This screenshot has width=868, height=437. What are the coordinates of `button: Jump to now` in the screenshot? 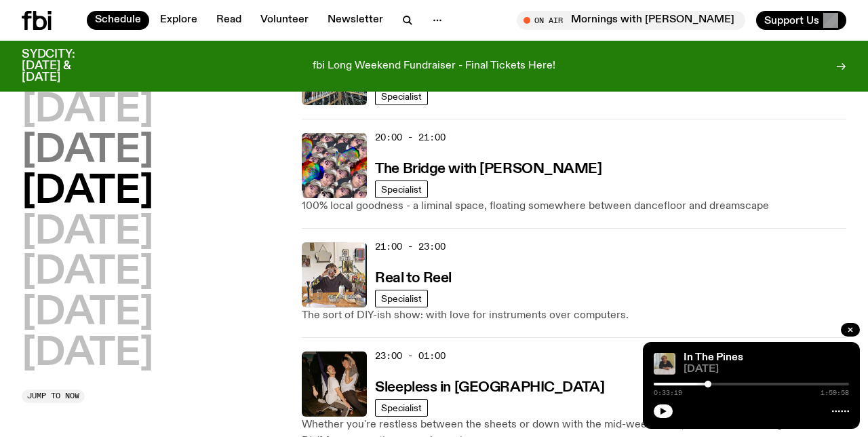 It's located at (53, 396).